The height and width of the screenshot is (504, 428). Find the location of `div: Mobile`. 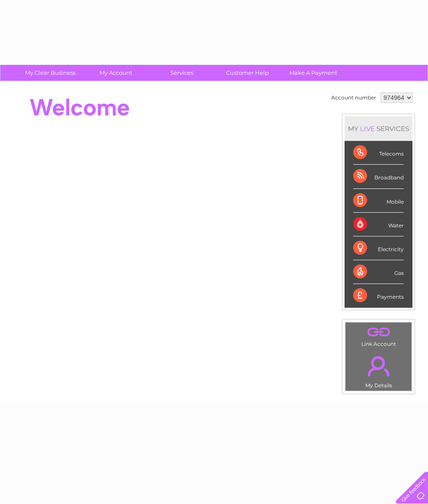

div: Mobile is located at coordinates (378, 200).